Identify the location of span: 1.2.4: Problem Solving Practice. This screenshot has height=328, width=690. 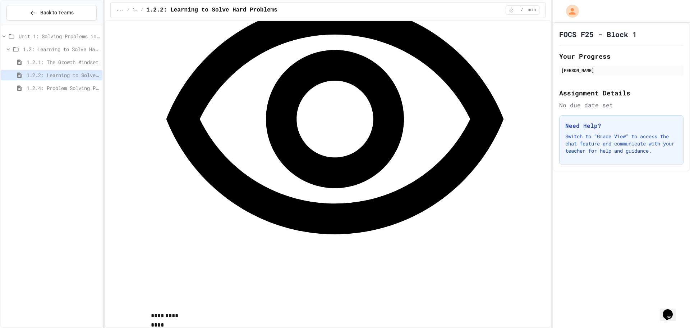
(63, 88).